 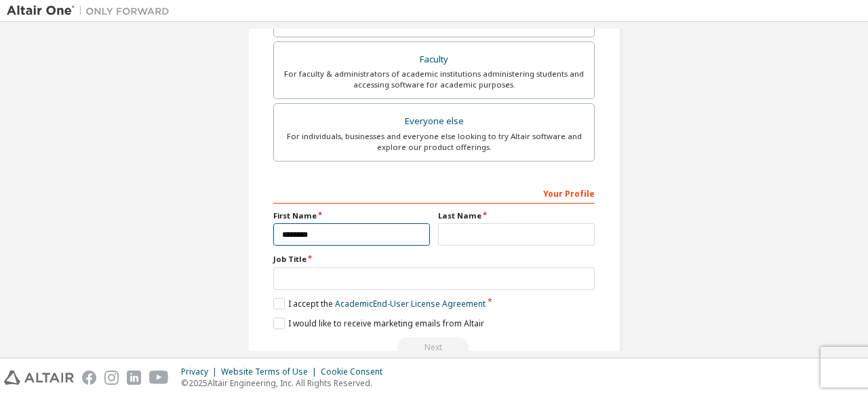 I want to click on label: Last Name, so click(x=516, y=216).